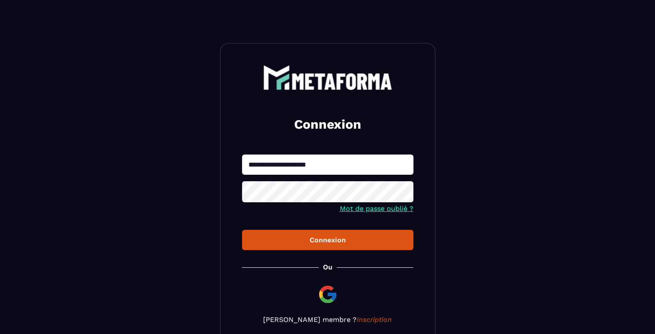  I want to click on h2: Connexion, so click(328, 125).